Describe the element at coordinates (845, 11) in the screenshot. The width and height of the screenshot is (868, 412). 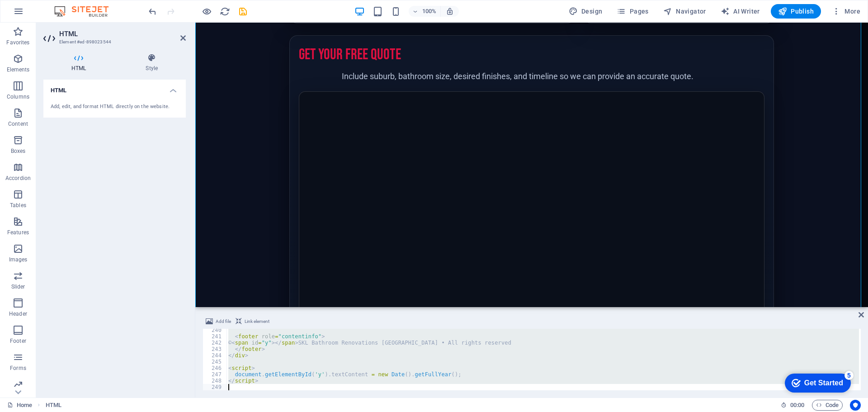
I see `span: More` at that location.